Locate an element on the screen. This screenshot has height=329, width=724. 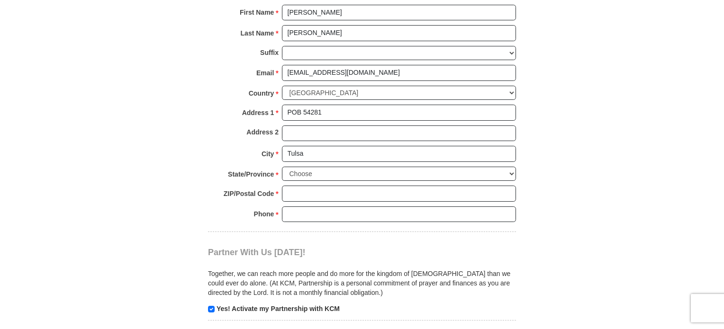
strong: Last Name is located at coordinates (257, 33).